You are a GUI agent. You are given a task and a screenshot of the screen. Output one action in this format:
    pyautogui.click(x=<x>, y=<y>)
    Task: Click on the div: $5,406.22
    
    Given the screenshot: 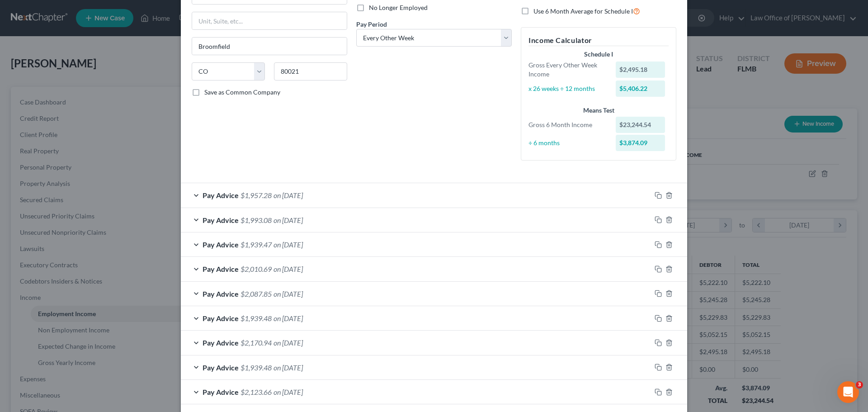 What is the action you would take?
    pyautogui.click(x=641, y=89)
    